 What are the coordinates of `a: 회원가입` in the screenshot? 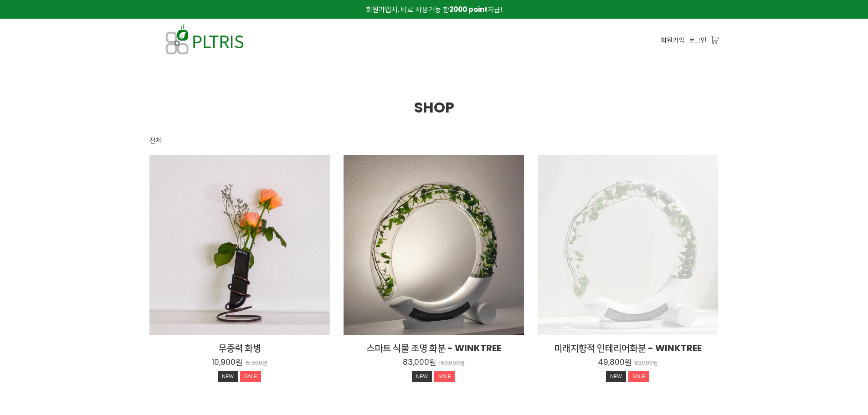 It's located at (672, 40).